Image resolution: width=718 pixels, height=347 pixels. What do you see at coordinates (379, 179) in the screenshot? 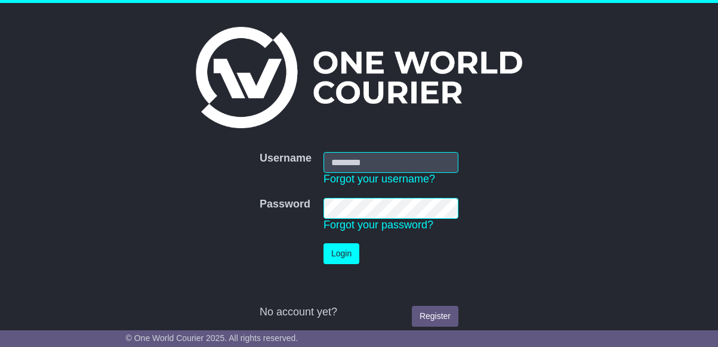
I see `a: Forgot your username?` at bounding box center [379, 179].